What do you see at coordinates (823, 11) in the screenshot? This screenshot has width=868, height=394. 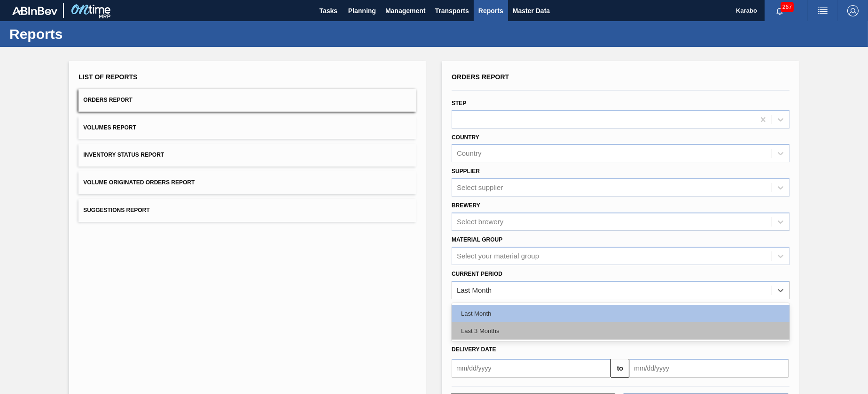 I see `img: userActions` at bounding box center [823, 11].